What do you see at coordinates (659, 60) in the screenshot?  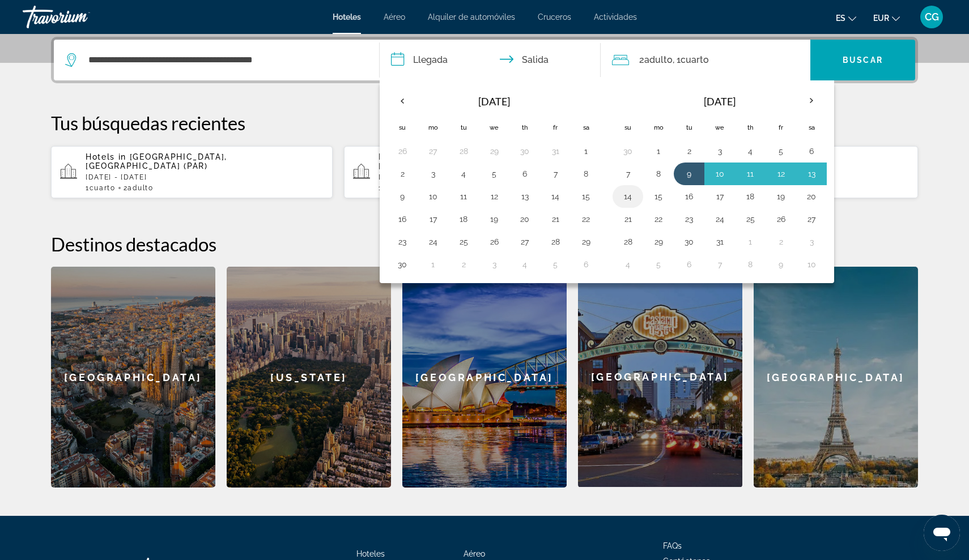 I see `span: Adulto` at bounding box center [659, 60].